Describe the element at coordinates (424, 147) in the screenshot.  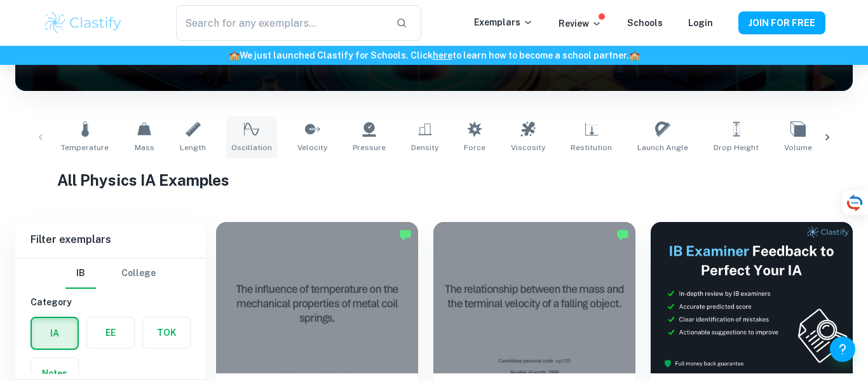
I see `span: Density` at that location.